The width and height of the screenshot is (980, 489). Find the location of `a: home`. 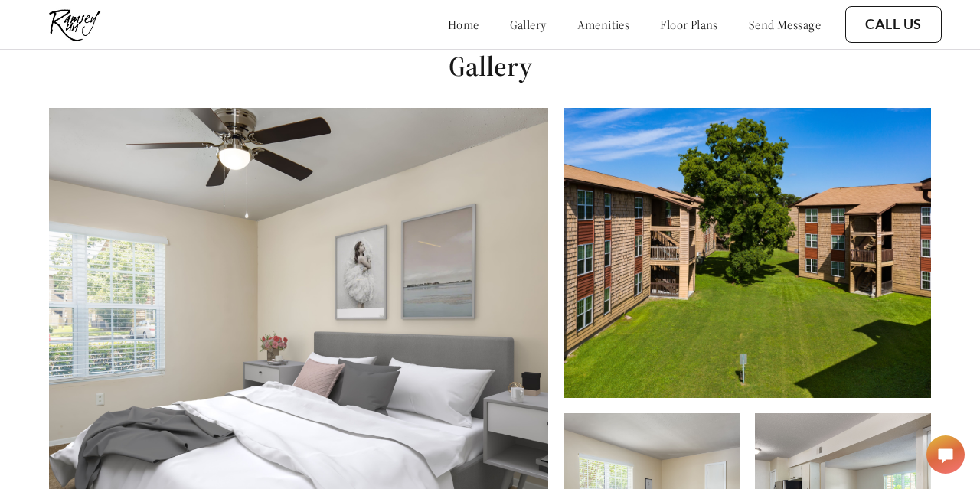

a: home is located at coordinates (464, 25).